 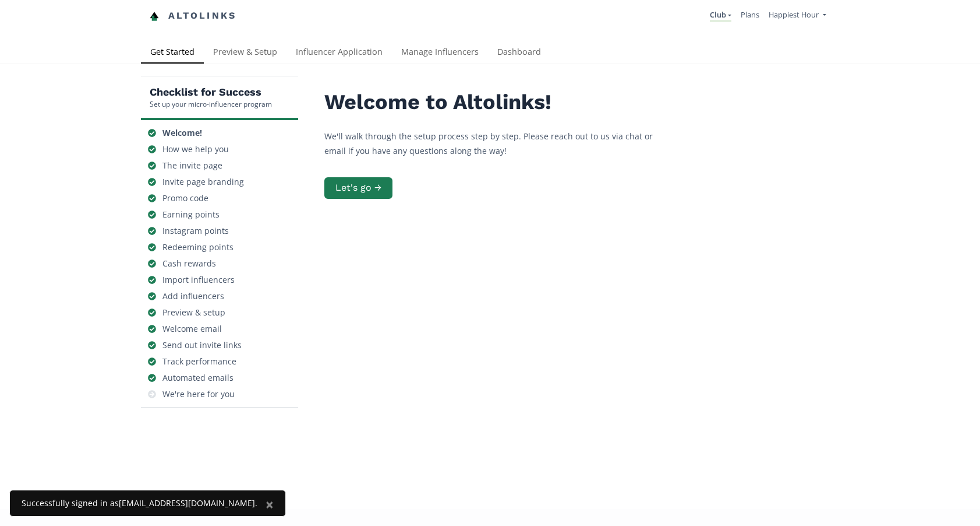 What do you see at coordinates (499, 144) in the screenshot?
I see `p: We'll walk through the setup process step by step. Please reach out to us via chat or email if yo...` at bounding box center [499, 144].